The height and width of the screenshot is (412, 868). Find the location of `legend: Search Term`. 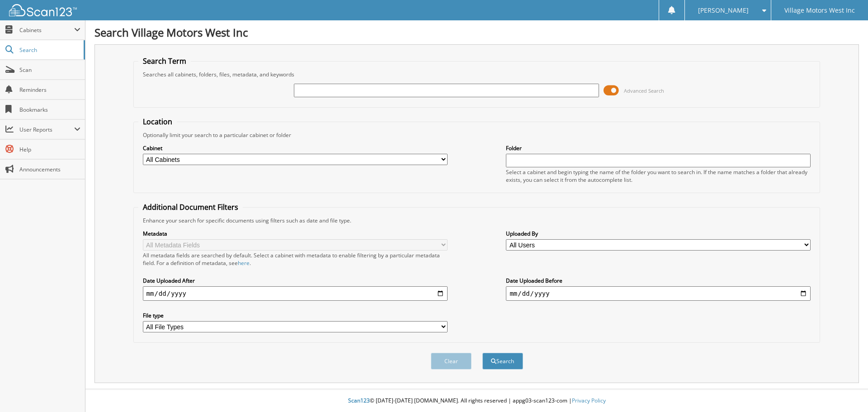

legend: Search Term is located at coordinates (165, 61).